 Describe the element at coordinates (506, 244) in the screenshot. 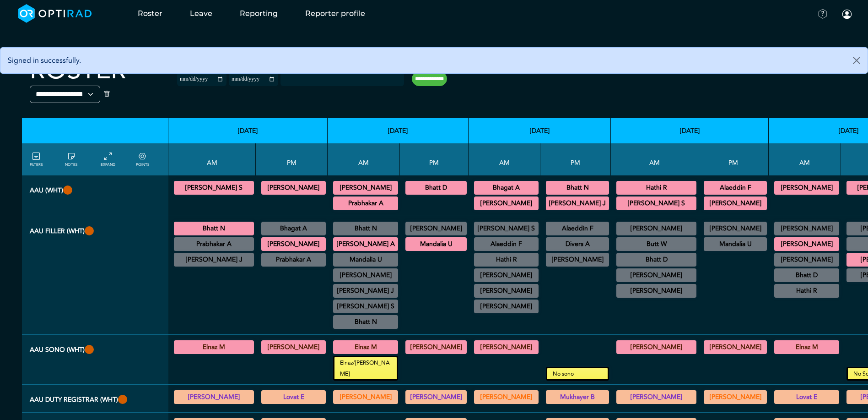

I see `div: CT Trauma & Urgent/MRI Trauma & Urgent 09:30 - 13:00` at that location.